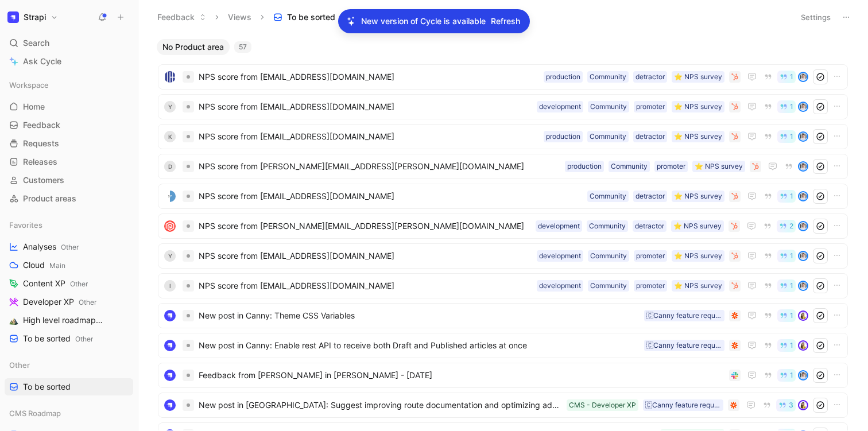 The height and width of the screenshot is (431, 868). Describe the element at coordinates (419, 316) in the screenshot. I see `span: New post in Canny: Theme CSS Variables` at that location.